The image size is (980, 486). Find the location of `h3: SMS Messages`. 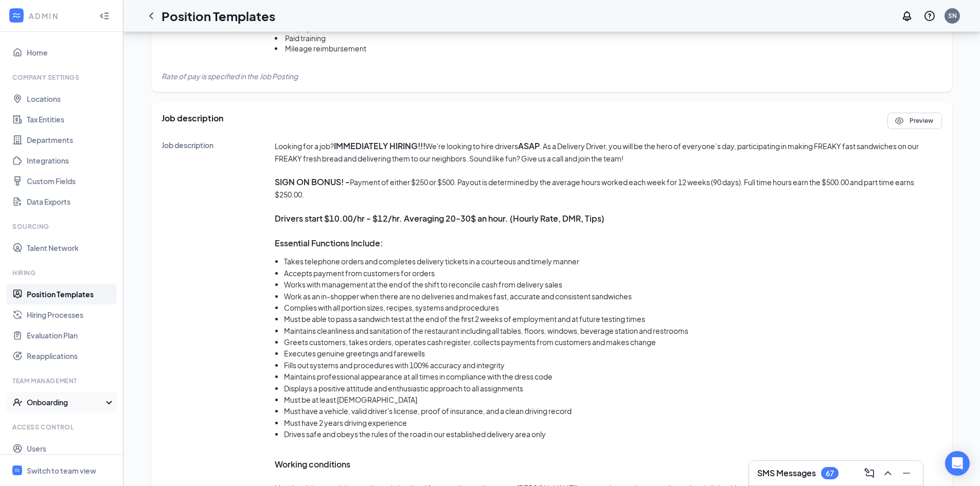

h3: SMS Messages is located at coordinates (787, 473).